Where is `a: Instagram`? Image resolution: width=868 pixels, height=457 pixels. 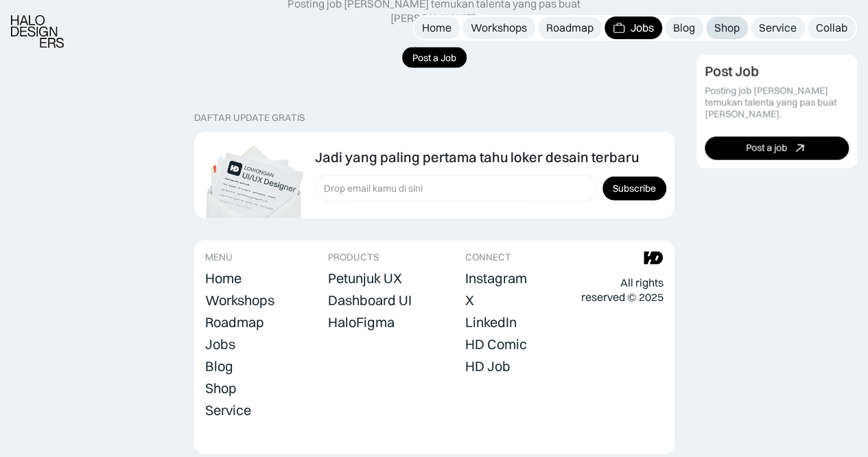
a: Instagram is located at coordinates (496, 278).